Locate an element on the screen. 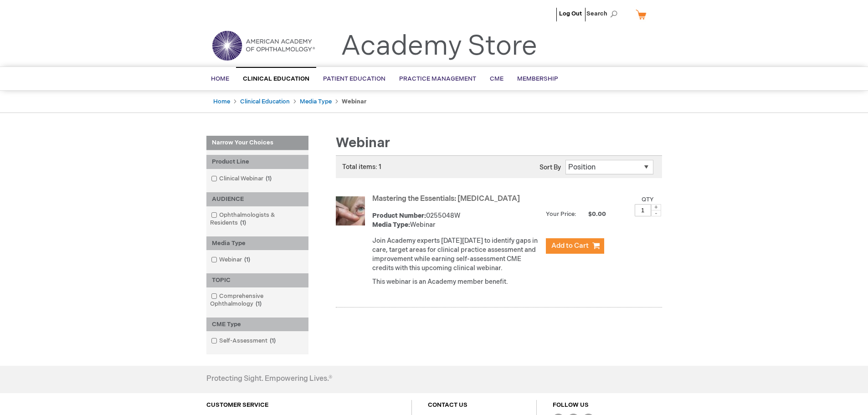 The height and width of the screenshot is (415, 868). strong: Narrow Your Choices is located at coordinates (257, 143).